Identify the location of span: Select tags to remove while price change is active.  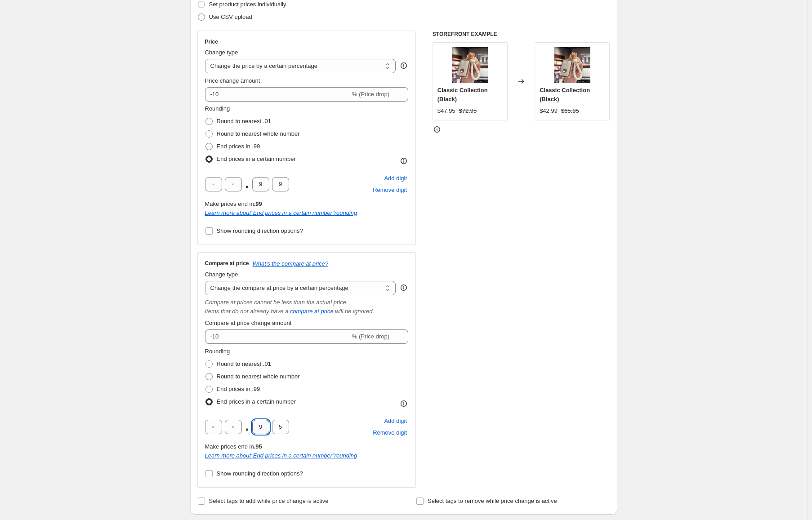
(493, 501).